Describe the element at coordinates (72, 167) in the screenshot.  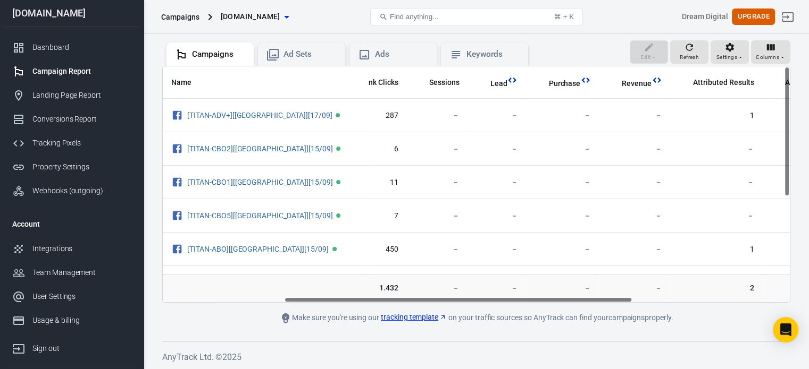
I see `a: Property Settings` at that location.